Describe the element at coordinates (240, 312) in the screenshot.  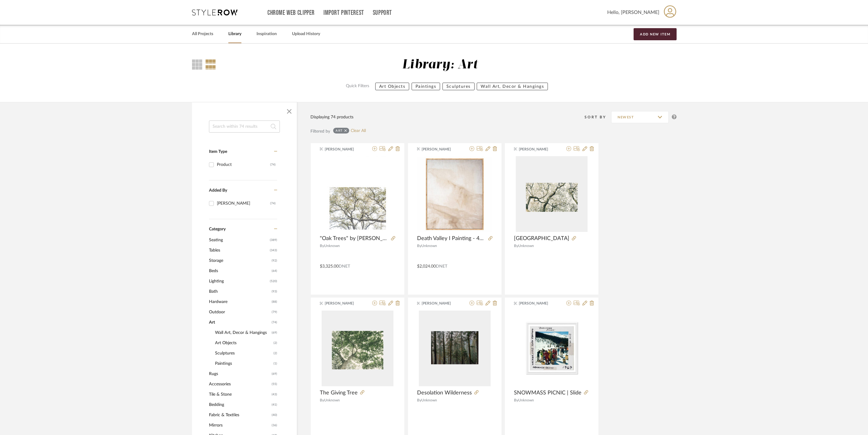
I see `span: Outdoor` at that location.